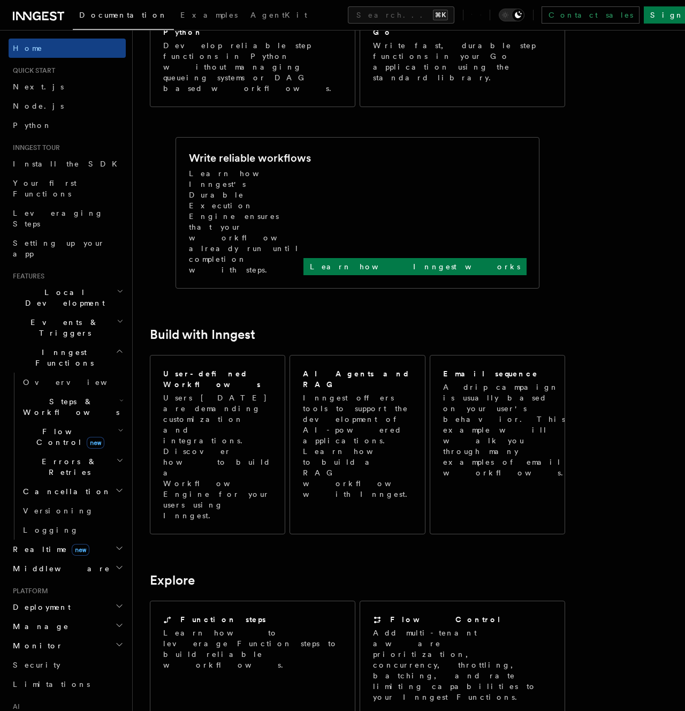  I want to click on span: Setting up your app, so click(59, 248).